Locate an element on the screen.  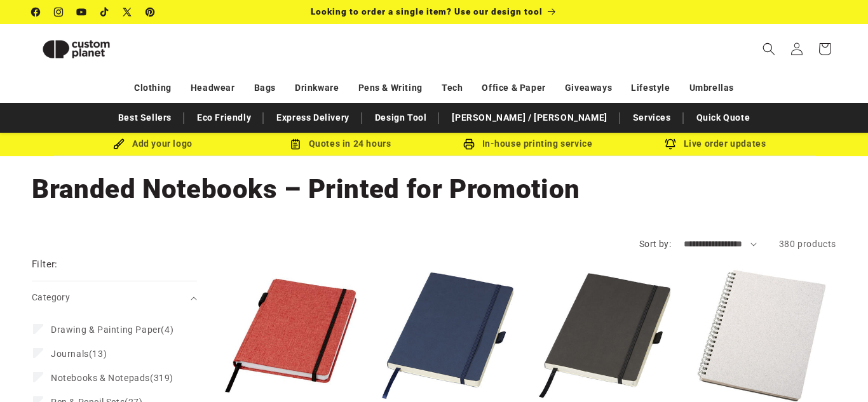
a: Umbrellas is located at coordinates (711, 87).